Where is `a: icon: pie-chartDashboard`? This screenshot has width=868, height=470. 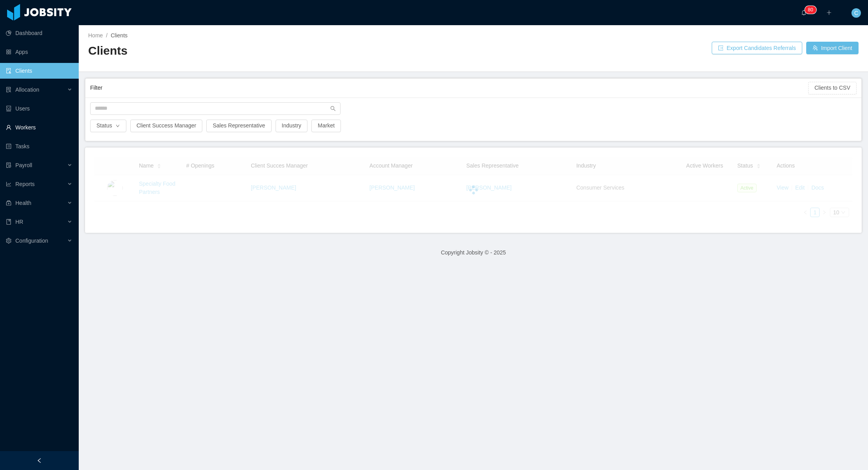
a: icon: pie-chartDashboard is located at coordinates (39, 33).